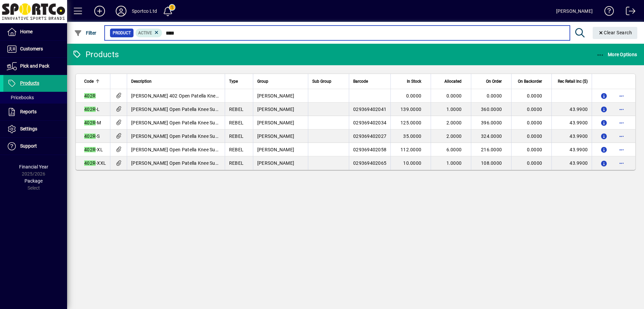 The height and width of the screenshot is (309, 644). Describe the element at coordinates (35, 112) in the screenshot. I see `a: Reports` at that location.